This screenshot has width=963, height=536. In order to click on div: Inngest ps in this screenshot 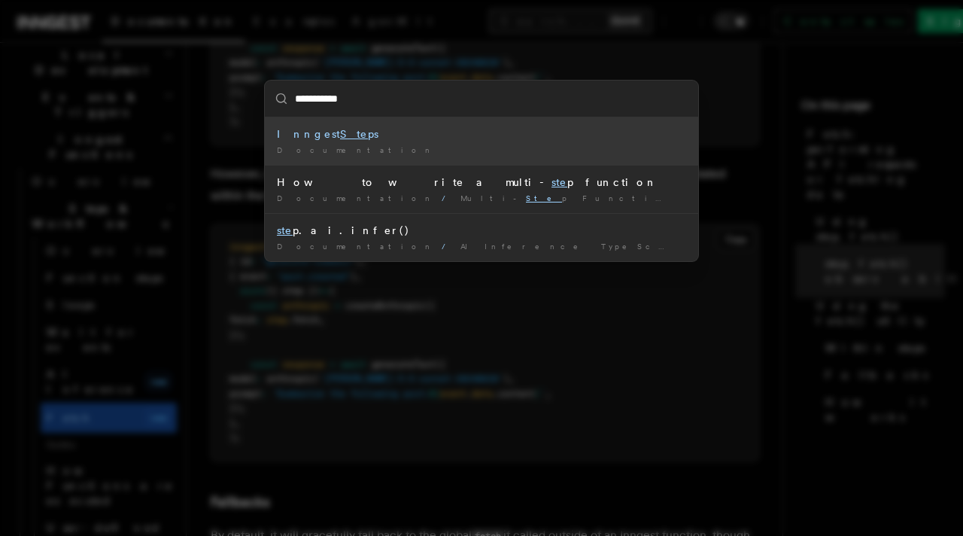, I will do `click(482, 134)`.